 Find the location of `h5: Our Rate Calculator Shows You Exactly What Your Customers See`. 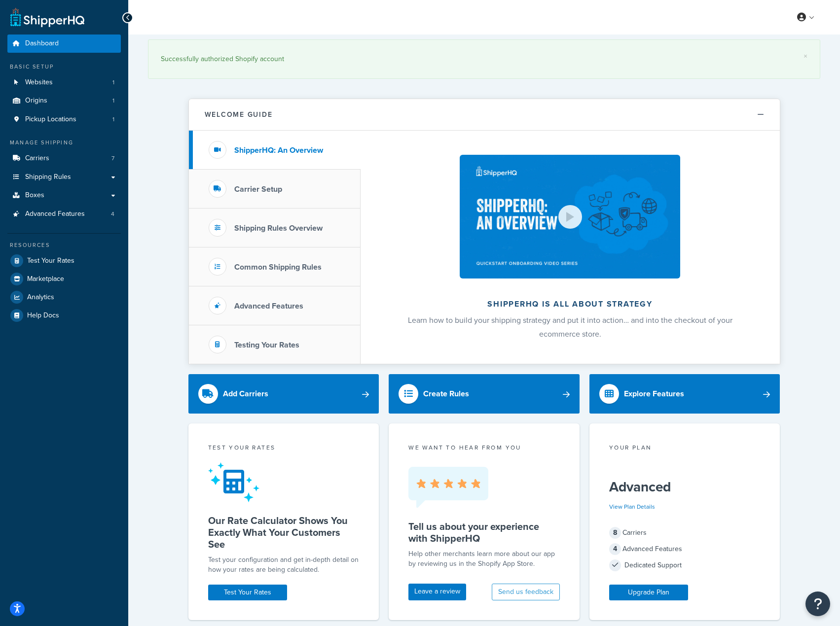

h5: Our Rate Calculator Shows You Exactly What Your Customers See is located at coordinates (284, 533).